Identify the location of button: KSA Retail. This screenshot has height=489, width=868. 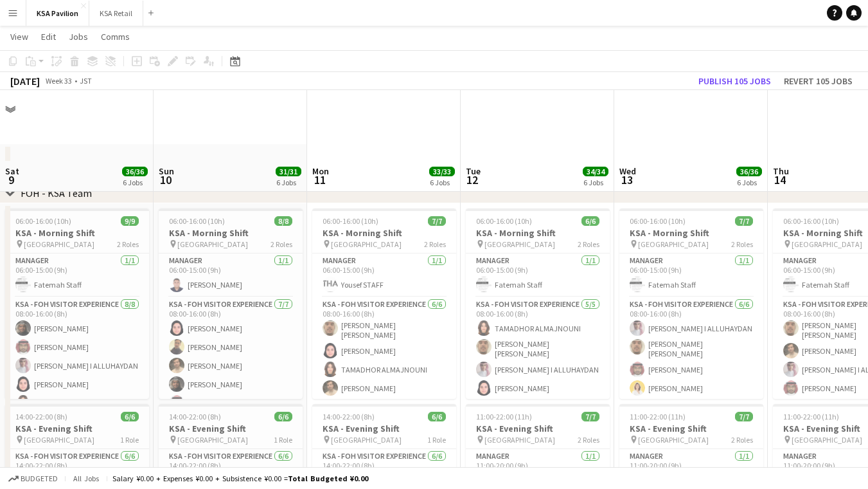
(117, 13).